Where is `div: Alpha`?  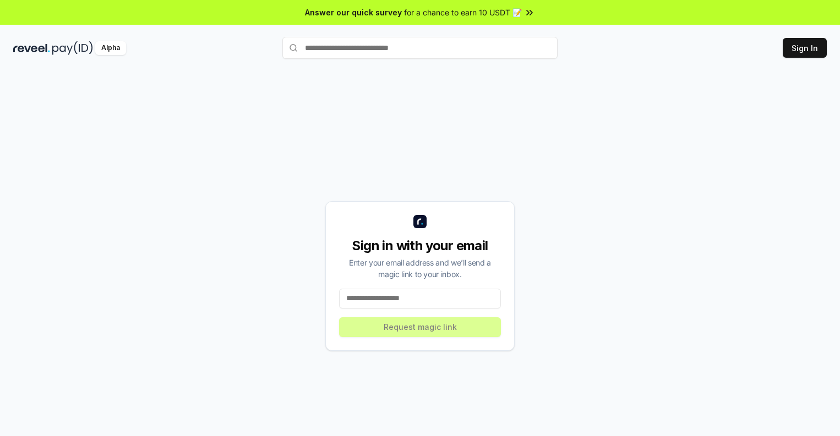 div: Alpha is located at coordinates (111, 48).